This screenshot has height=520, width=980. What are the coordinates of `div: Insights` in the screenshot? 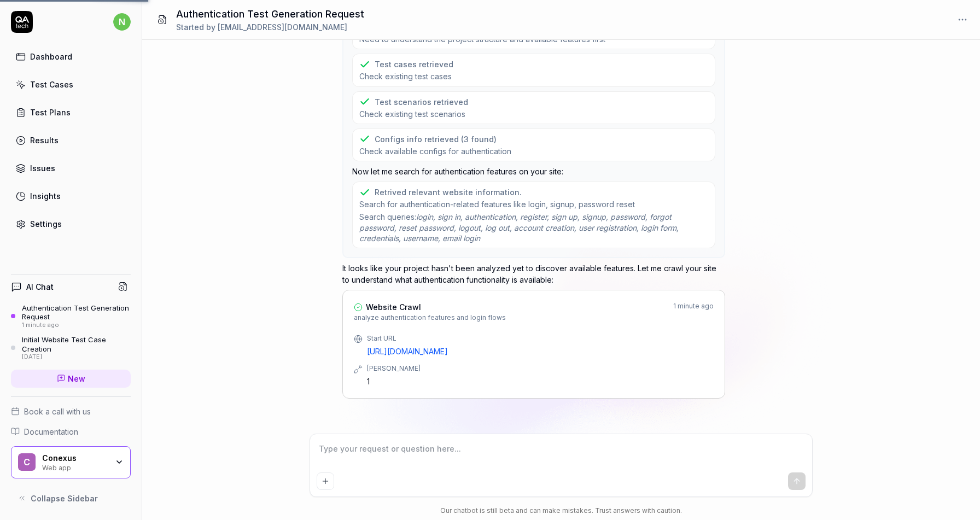 It's located at (45, 196).